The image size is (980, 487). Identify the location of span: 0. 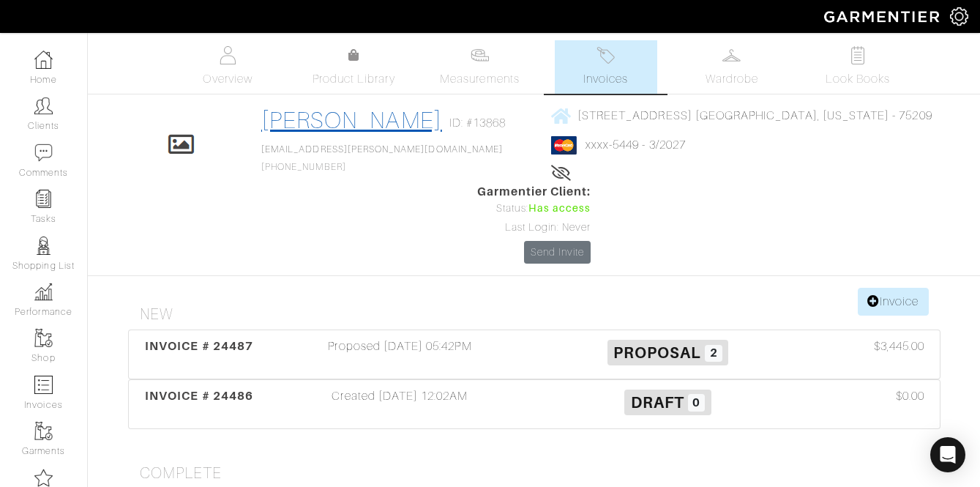
(697, 402).